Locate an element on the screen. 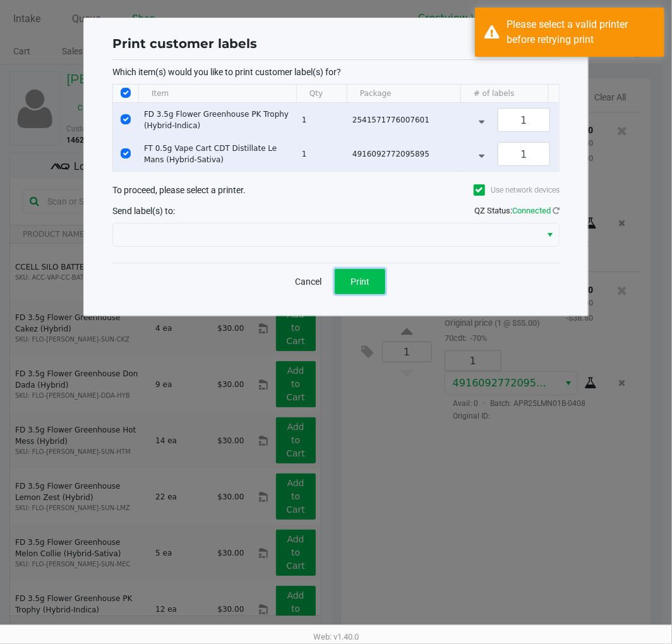 Image resolution: width=672 pixels, height=644 pixels. span: Connected is located at coordinates (531, 210).